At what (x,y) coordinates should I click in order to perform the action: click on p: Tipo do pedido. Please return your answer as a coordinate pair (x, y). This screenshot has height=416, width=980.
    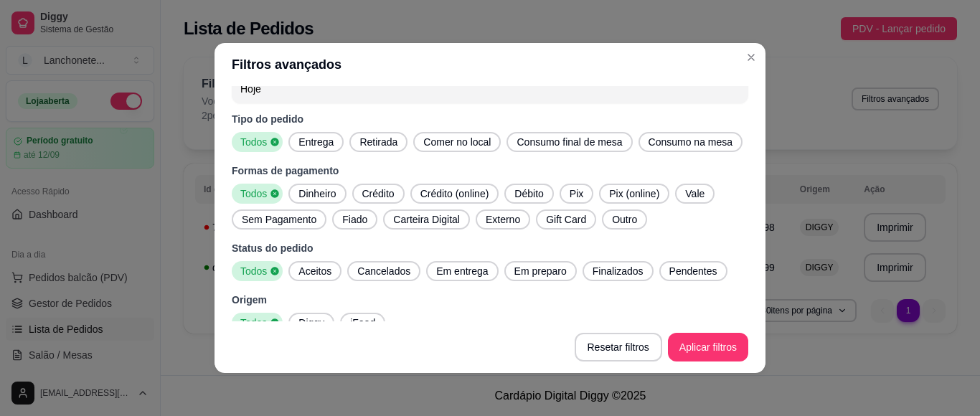
    Looking at the image, I should click on (490, 119).